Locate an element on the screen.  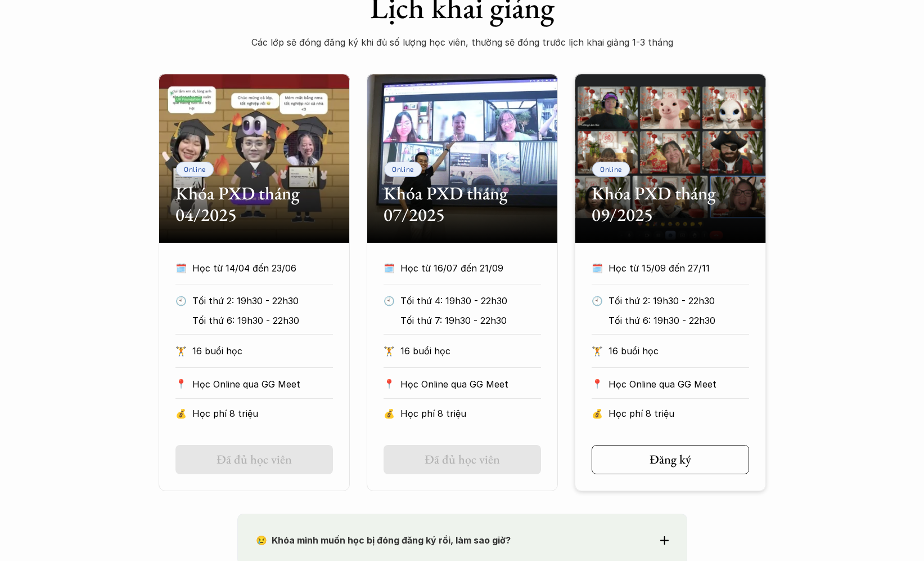
h5: Đăng ký is located at coordinates (670, 459).